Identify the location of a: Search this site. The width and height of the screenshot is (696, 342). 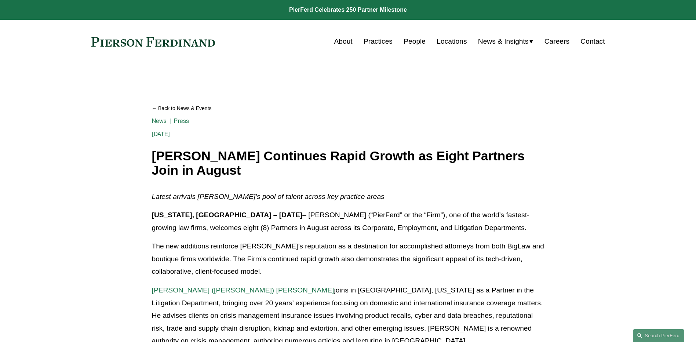
(658, 335).